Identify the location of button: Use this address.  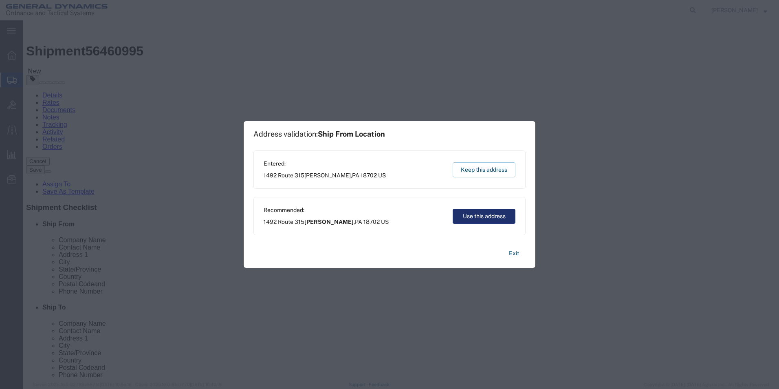
(484, 216).